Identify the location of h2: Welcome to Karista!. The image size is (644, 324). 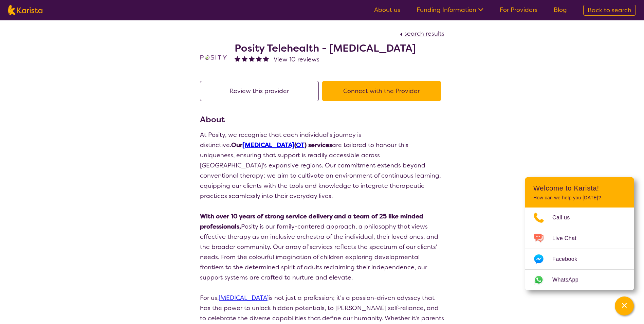
(580, 188).